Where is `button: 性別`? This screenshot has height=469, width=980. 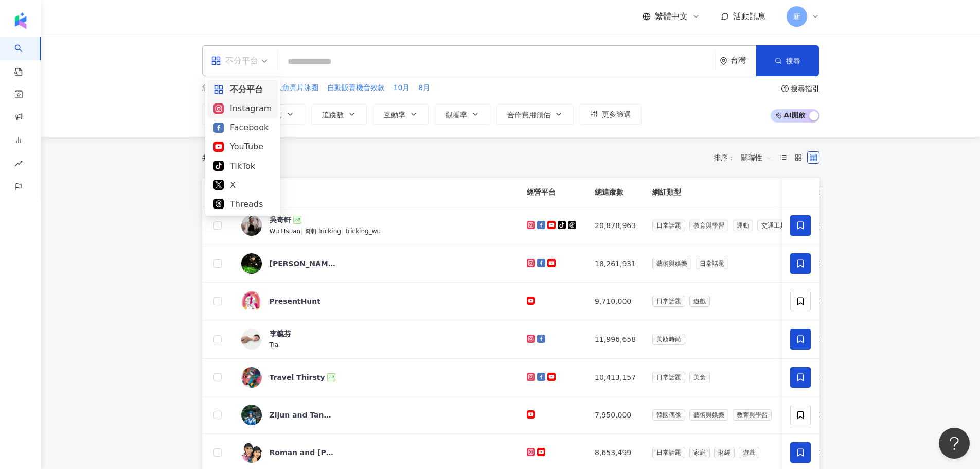 button: 性別 is located at coordinates (281, 114).